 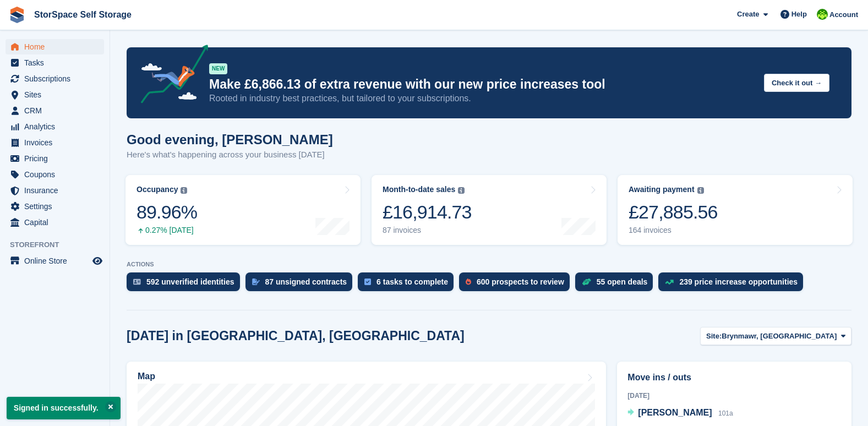 I want to click on a: Month-to-date sales £16,914.73 87 invoices, so click(x=489, y=210).